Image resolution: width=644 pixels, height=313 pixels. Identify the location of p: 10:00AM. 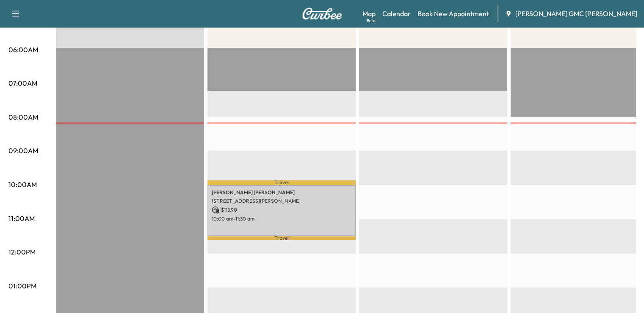
(23, 185).